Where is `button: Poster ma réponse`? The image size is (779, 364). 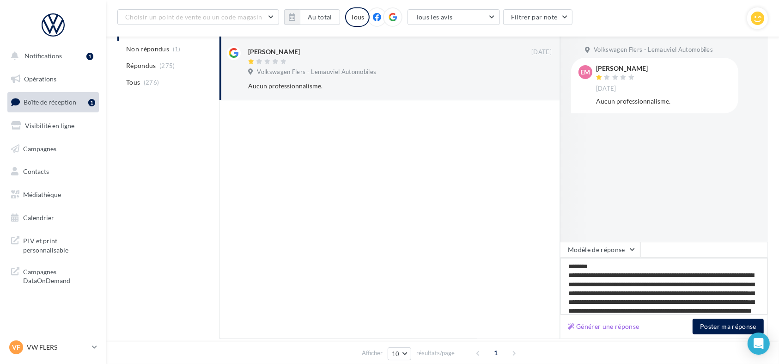
button: Poster ma réponse is located at coordinates (729, 326).